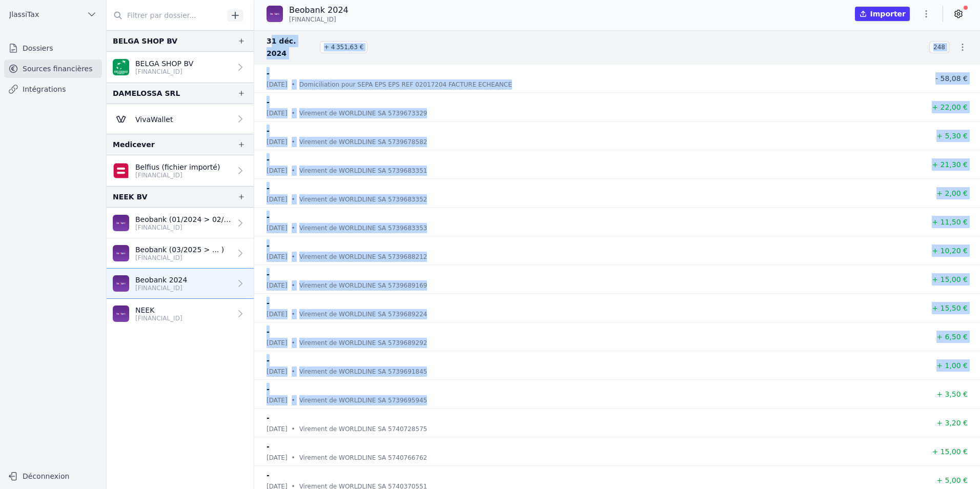  What do you see at coordinates (153, 120) in the screenshot?
I see `p: VivaWallet` at bounding box center [153, 120].